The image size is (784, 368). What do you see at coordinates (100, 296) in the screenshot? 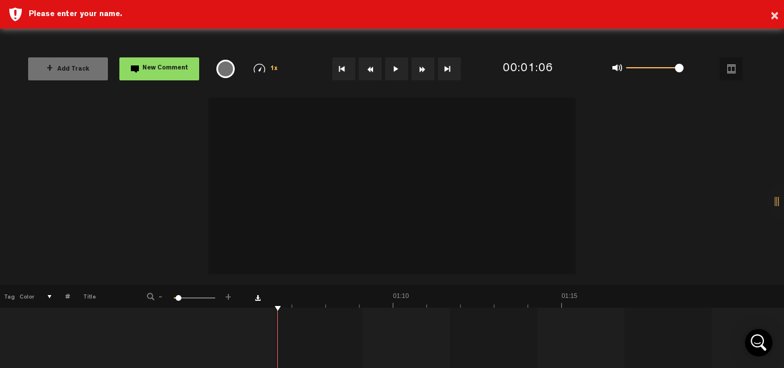
I see `th: Title` at bounding box center [100, 296].